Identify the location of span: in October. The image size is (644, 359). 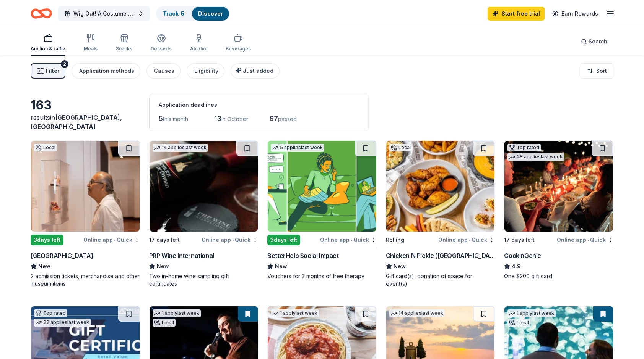
(235, 119).